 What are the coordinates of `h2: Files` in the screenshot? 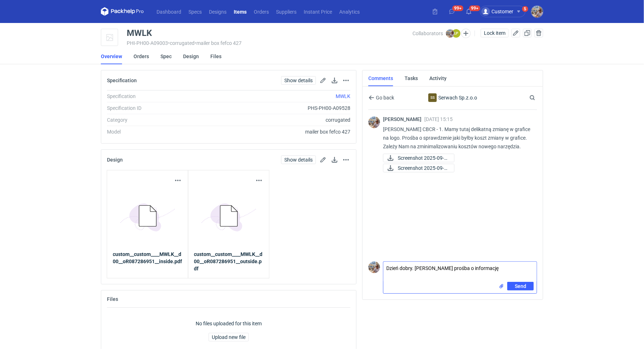 It's located at (112, 299).